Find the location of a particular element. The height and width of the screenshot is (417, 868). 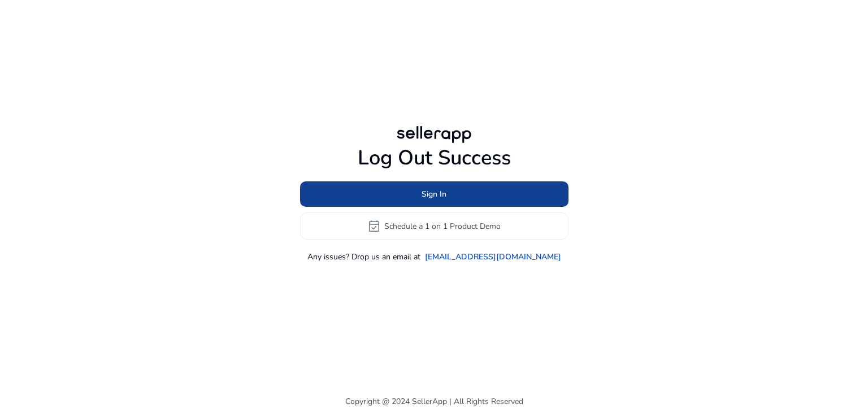

h1: Log Out Success is located at coordinates (434, 157).